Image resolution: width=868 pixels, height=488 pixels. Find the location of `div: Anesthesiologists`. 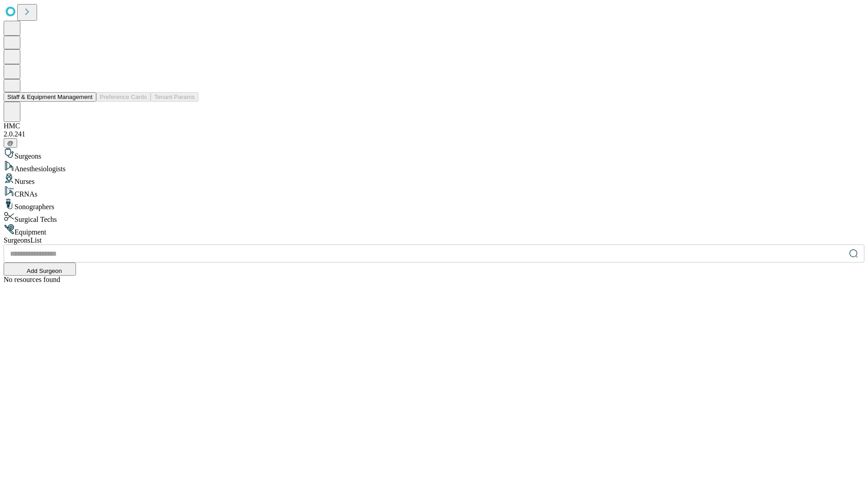

div: Anesthesiologists is located at coordinates (434, 167).